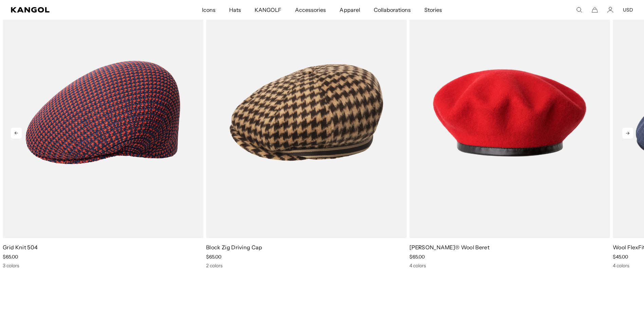 The width and height of the screenshot is (644, 313). I want to click on div: 4 colors, so click(509, 266).